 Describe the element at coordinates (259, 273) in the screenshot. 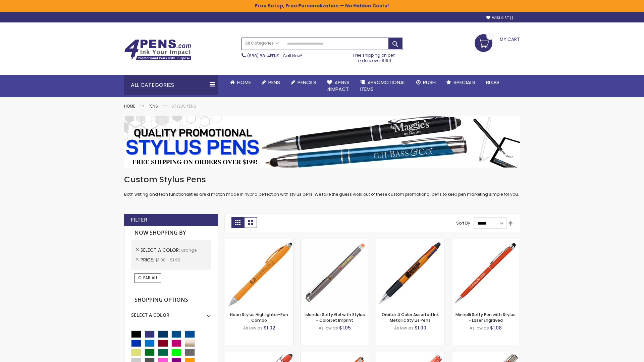

I see `img: Neon Stylus Highlighter-Pen Combo-Orange` at that location.